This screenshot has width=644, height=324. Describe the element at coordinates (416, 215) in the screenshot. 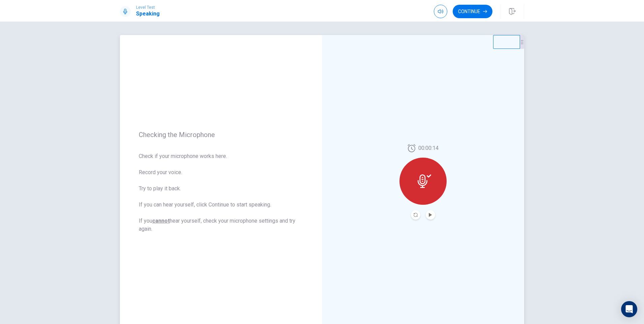

I see `button: Record Again` at that location.